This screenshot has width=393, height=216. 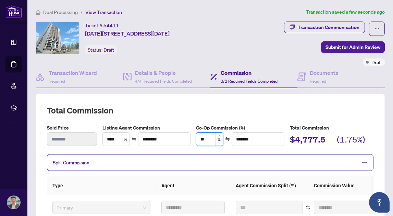 What do you see at coordinates (249, 73) in the screenshot?
I see `h4: Commission` at bounding box center [249, 73].